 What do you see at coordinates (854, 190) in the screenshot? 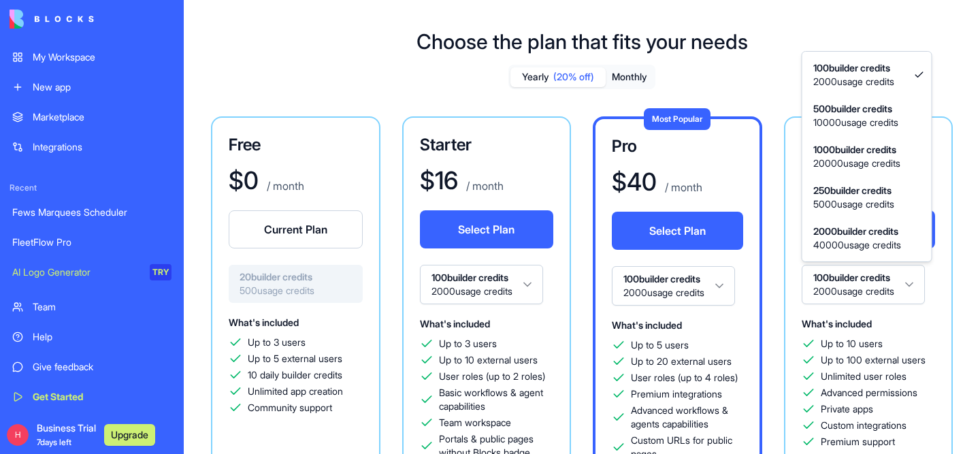
I see `span: 250 builder credits` at bounding box center [854, 190].